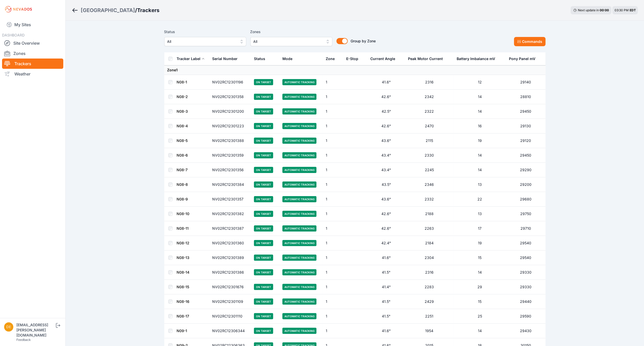 The height and width of the screenshot is (346, 644). I want to click on td: 29430, so click(526, 331).